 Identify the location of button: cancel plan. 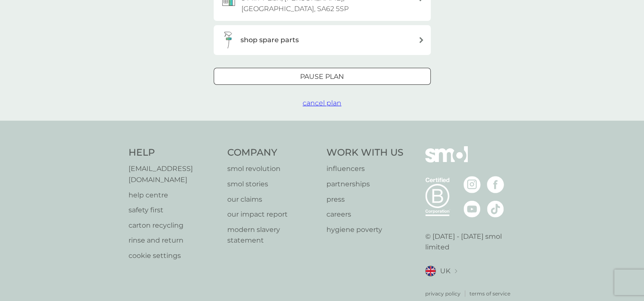
(322, 103).